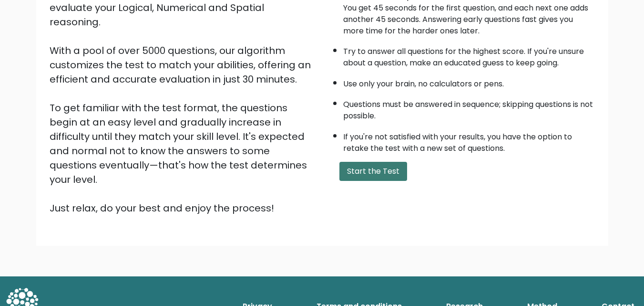 The width and height of the screenshot is (644, 306). What do you see at coordinates (470, 82) in the screenshot?
I see `li: Use only your brain, no calculators or pens.` at bounding box center [470, 82].